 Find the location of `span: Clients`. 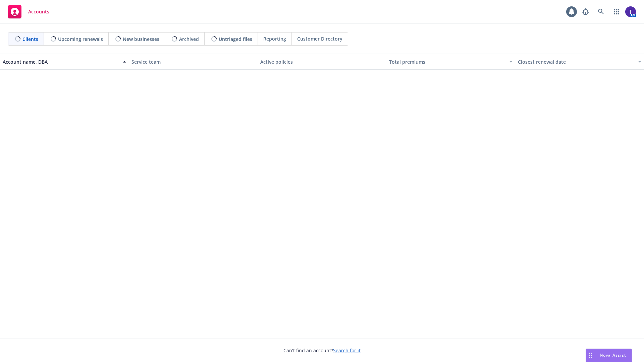

span: Clients is located at coordinates (30, 39).